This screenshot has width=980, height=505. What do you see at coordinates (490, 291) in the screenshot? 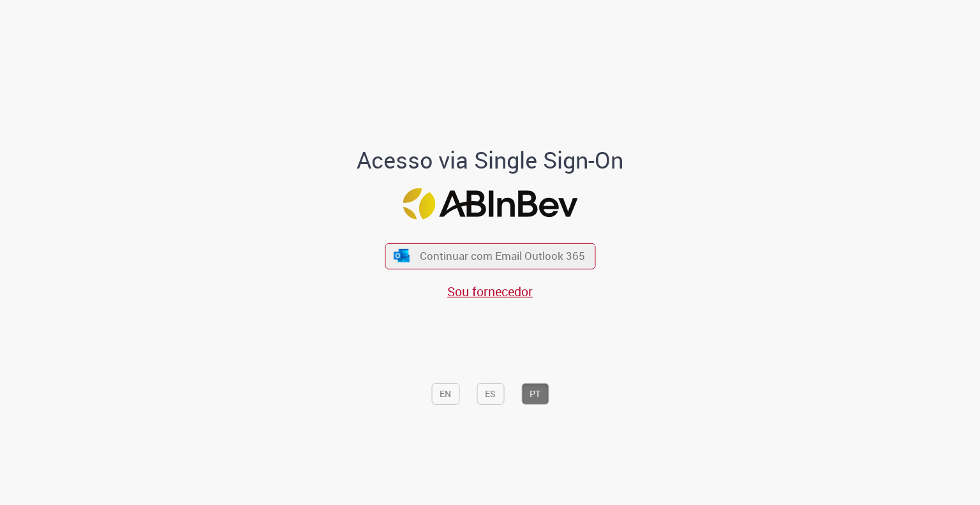
I see `span: Sou fornecedor` at bounding box center [490, 291].